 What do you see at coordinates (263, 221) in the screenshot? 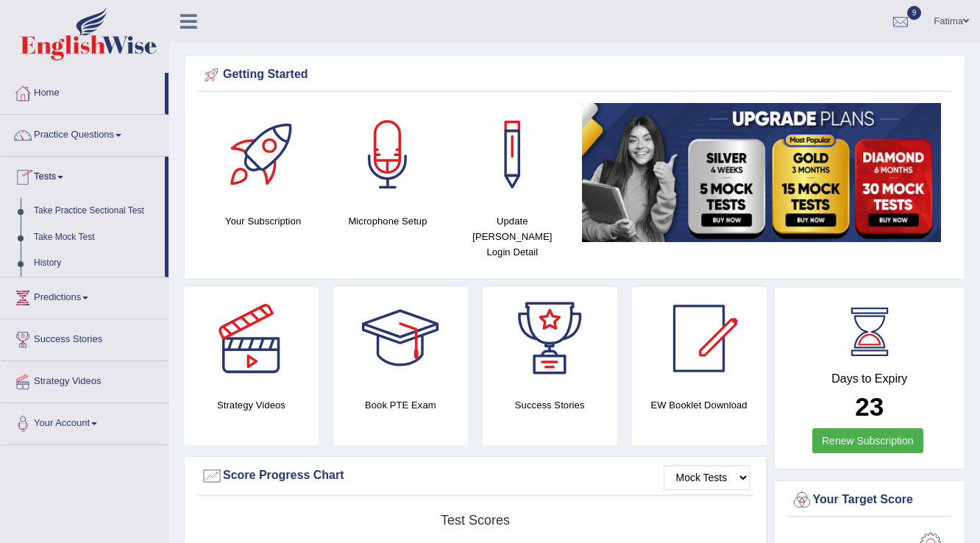
I see `h4: Your Subscription` at bounding box center [263, 221].